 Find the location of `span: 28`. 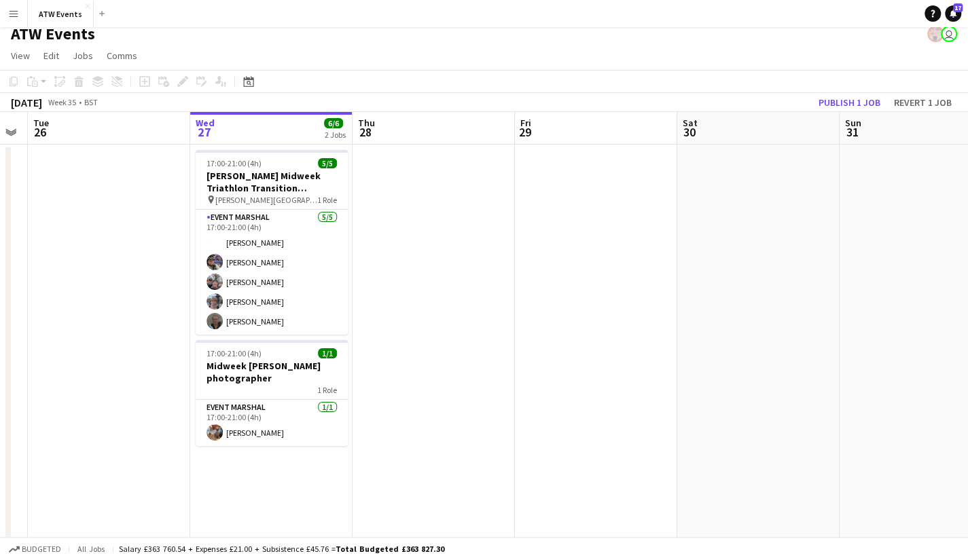

span: 28 is located at coordinates (366, 132).